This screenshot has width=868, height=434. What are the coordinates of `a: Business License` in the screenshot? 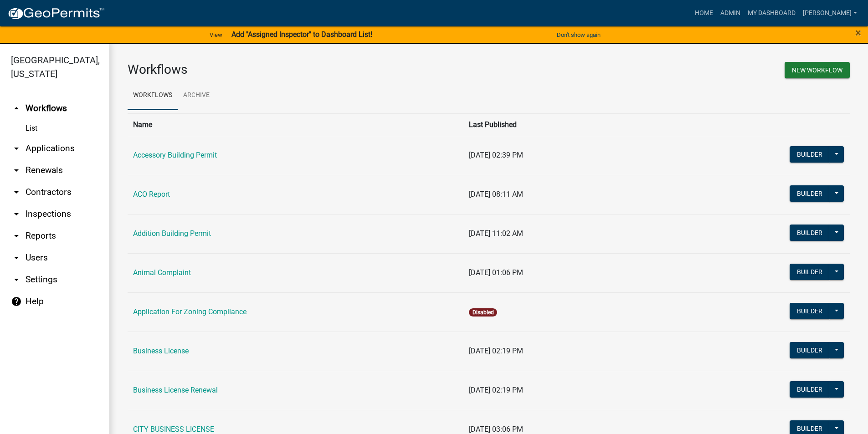 It's located at (161, 351).